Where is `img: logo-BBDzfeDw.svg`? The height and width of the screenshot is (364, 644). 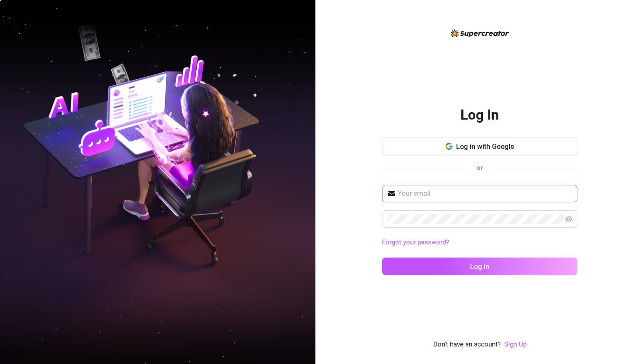 img: logo-BBDzfeDw.svg is located at coordinates (480, 33).